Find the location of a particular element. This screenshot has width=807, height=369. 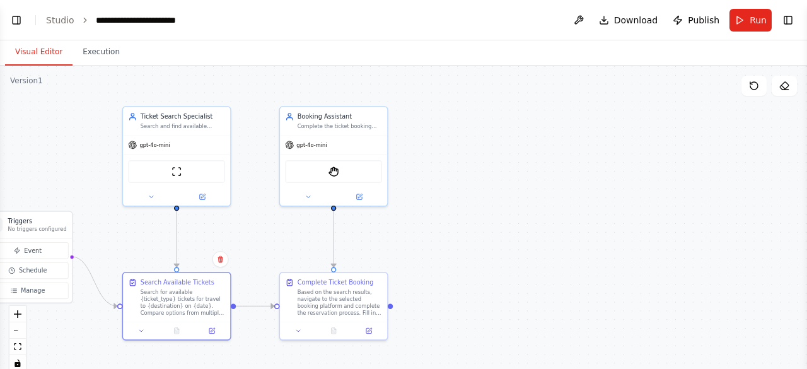

span: Schedule is located at coordinates (33, 270).